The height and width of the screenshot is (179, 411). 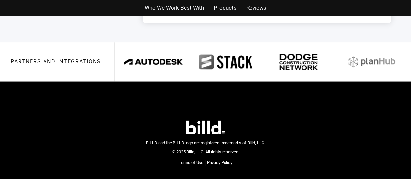 I want to click on a: Privacy Policy, so click(x=220, y=163).